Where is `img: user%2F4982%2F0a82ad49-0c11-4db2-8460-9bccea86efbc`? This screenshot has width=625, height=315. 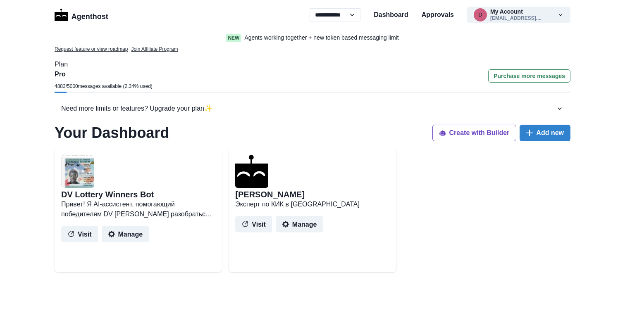
img: user%2F4982%2F0a82ad49-0c11-4db2-8460-9bccea86efbc is located at coordinates (78, 171).